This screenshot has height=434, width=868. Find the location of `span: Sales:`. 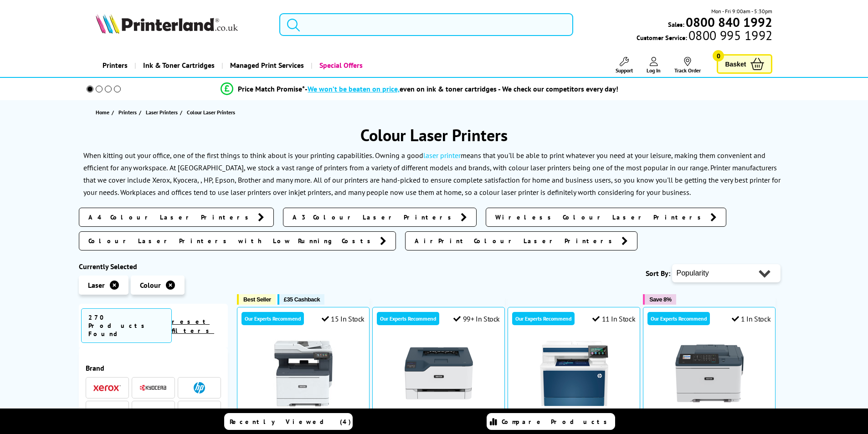

span: Sales: is located at coordinates (676, 24).